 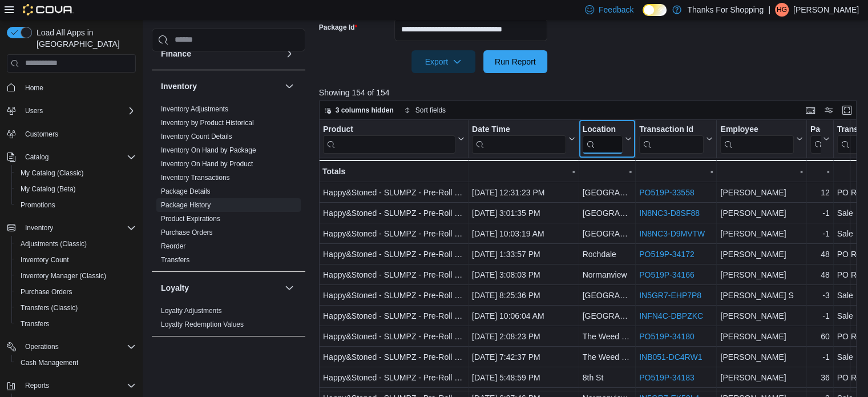 What do you see at coordinates (78, 346) in the screenshot?
I see `span: Operations` at bounding box center [78, 346].